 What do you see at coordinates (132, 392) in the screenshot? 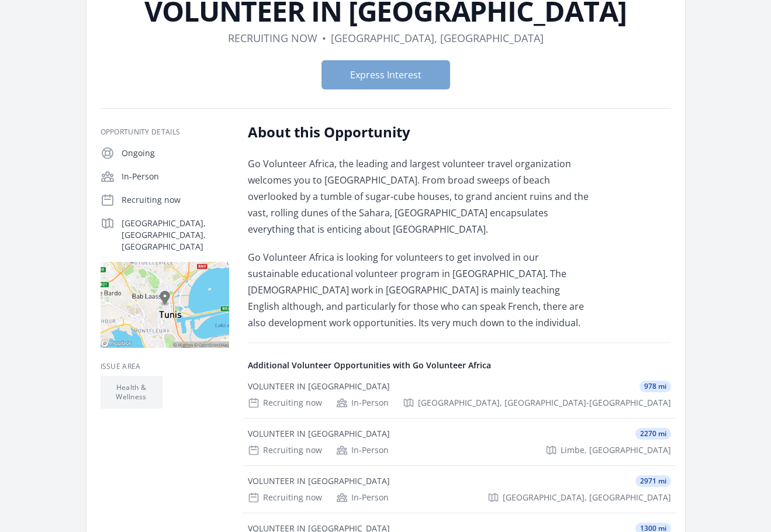
I see `li: Health & Wellness` at bounding box center [132, 392].